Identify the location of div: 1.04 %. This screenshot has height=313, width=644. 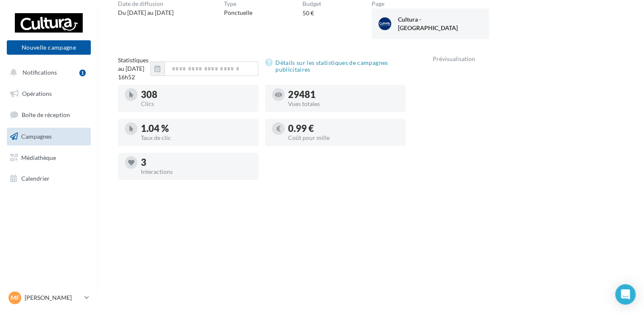
(196, 129).